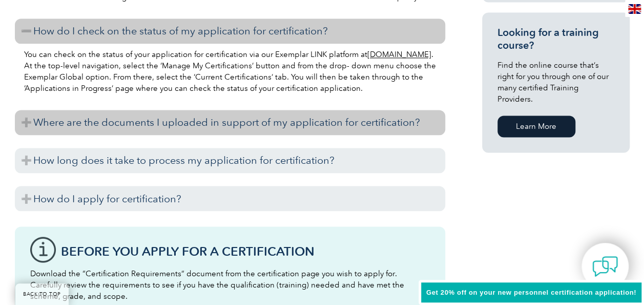 The width and height of the screenshot is (644, 305). I want to click on h3: Looking for a training course?, so click(556, 39).